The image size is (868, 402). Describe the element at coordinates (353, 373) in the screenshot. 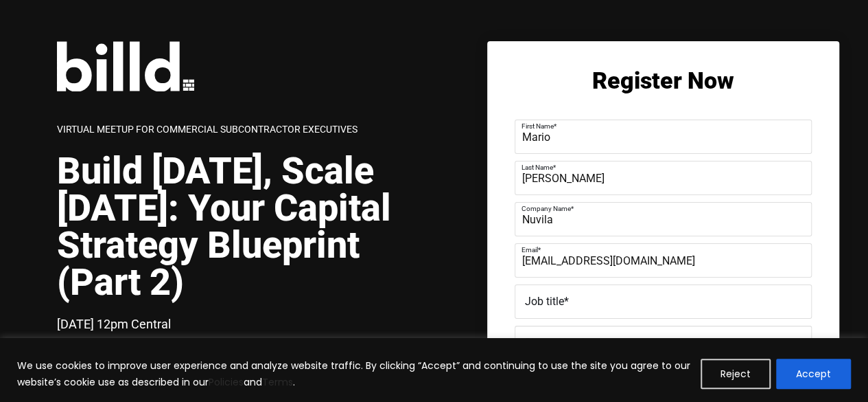

I see `p: We use cookies to improve user experience and analyze website traffic. By clicking “Accept” and c...` at that location.